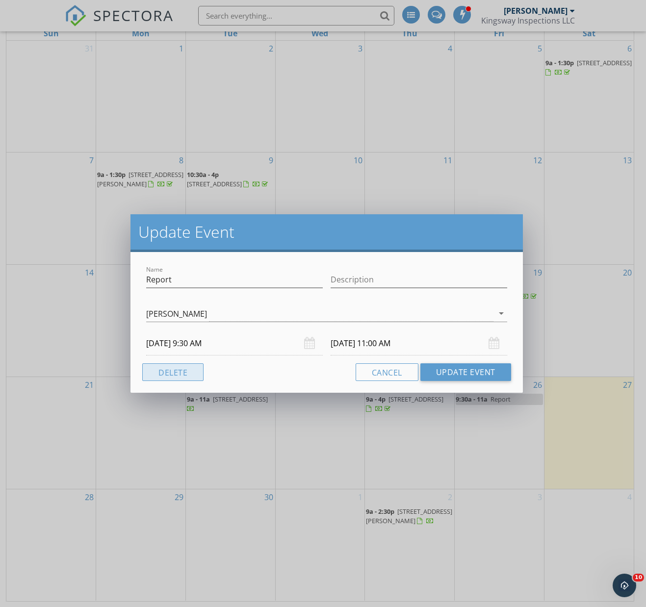  What do you see at coordinates (465, 372) in the screenshot?
I see `button: Update Event` at bounding box center [465, 372].